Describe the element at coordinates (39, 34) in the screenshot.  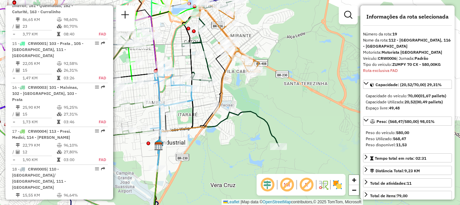
I see `td: 3,77 KM` at that location.